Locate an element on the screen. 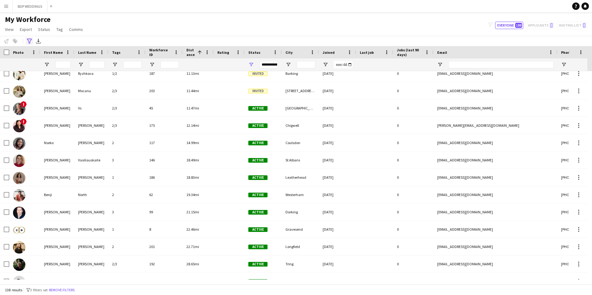  div: Ryzhkova is located at coordinates (91, 73).